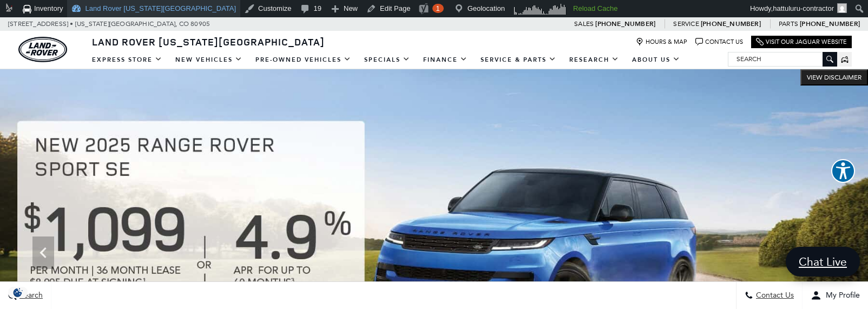 This screenshot has width=868, height=309. I want to click on a: Pre-Owned Vehicles, so click(303, 60).